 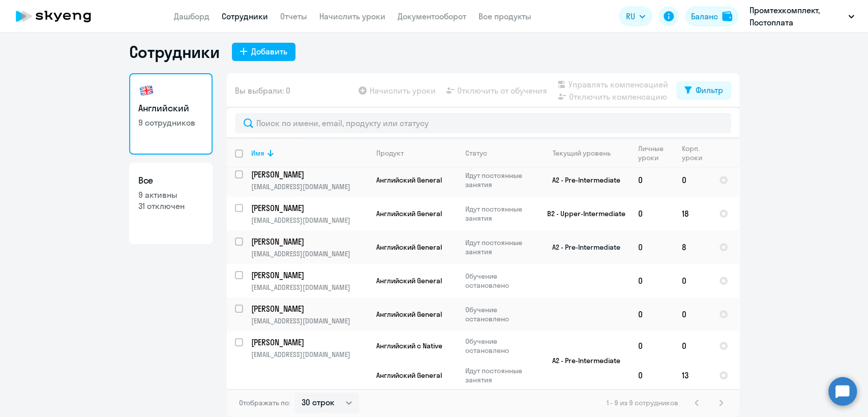 I want to click on a: Все продукты, so click(x=505, y=16).